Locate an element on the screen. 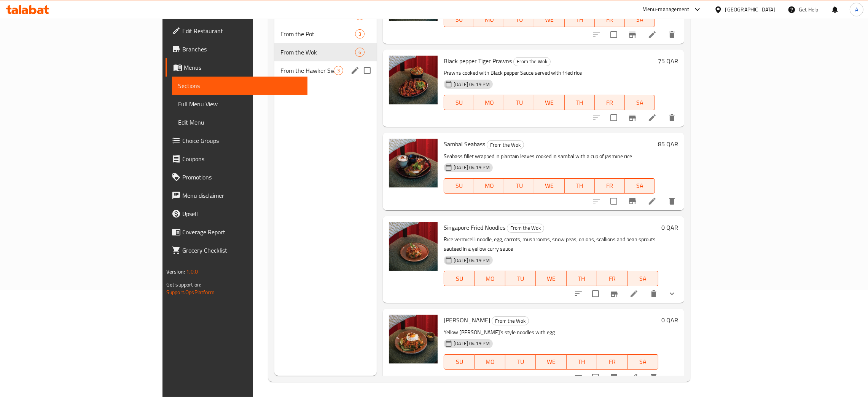  a: Promotions is located at coordinates (236, 177).